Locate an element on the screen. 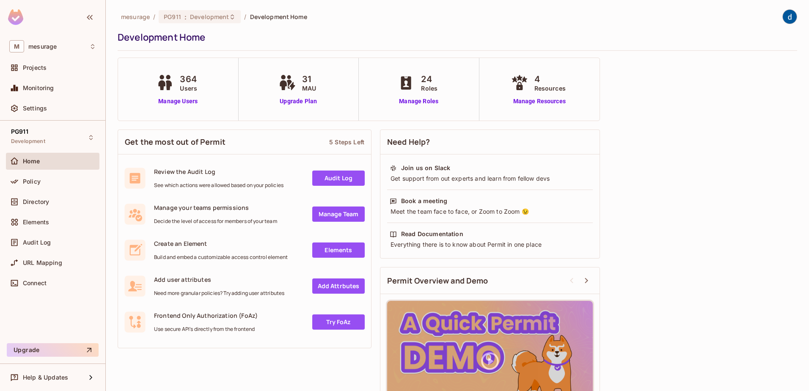 The height and width of the screenshot is (391, 809). div: Read Documentation is located at coordinates (432, 234).